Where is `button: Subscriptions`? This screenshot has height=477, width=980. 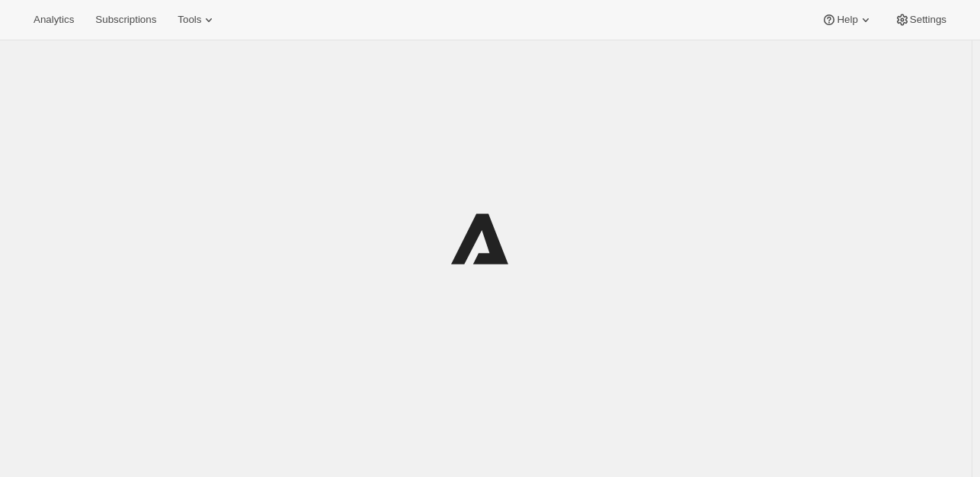 button: Subscriptions is located at coordinates (126, 20).